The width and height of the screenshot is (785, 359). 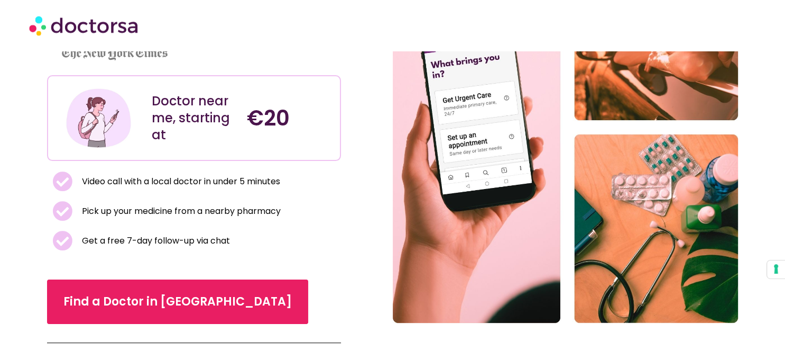 I want to click on span: Get a free 7-day follow-up via chat, so click(x=154, y=241).